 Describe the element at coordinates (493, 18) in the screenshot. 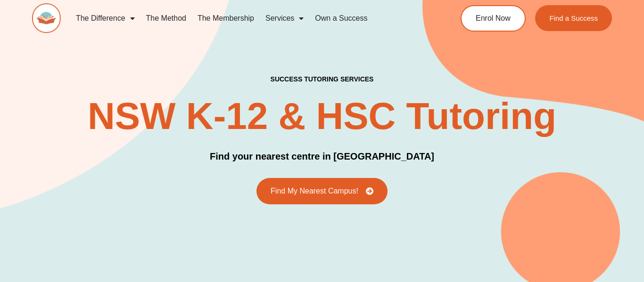

I see `a: Enrol Now` at that location.